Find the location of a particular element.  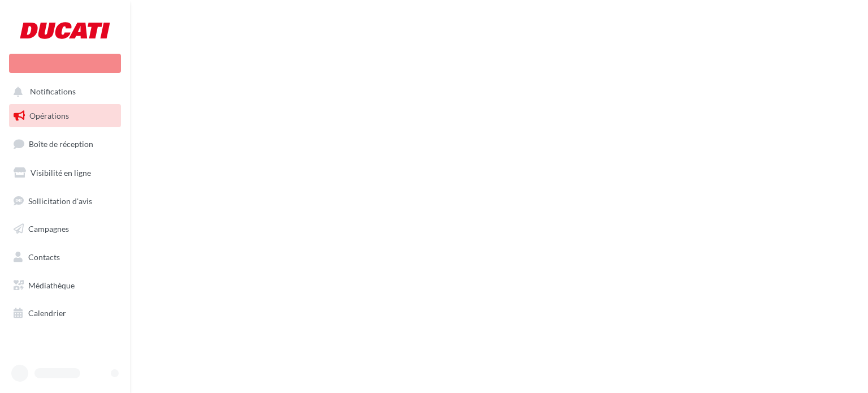

a: Campagnes is located at coordinates (65, 229).